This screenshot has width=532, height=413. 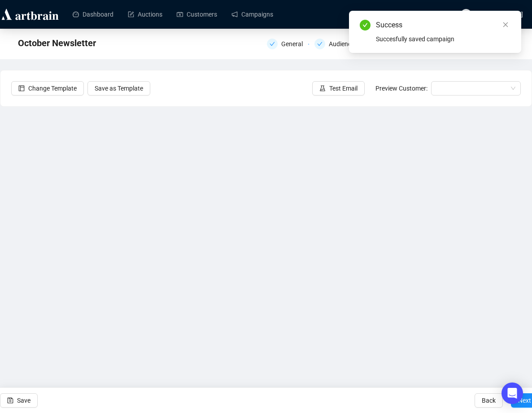 I want to click on span: Change Template, so click(x=52, y=88).